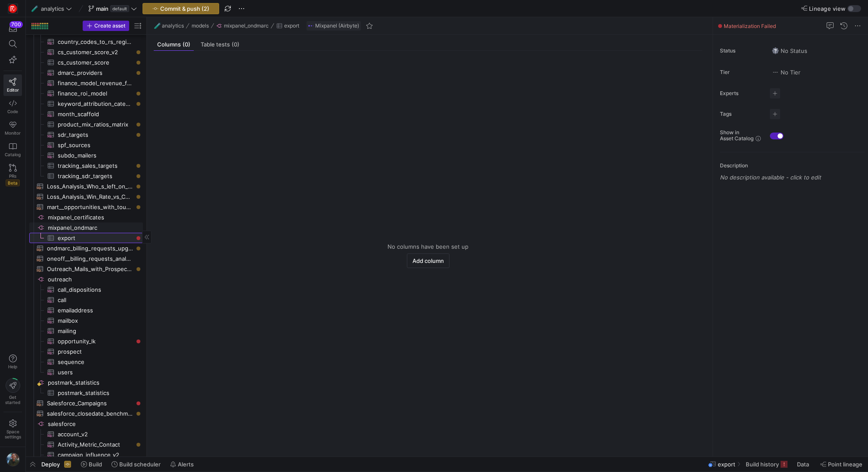 The image size is (868, 472). Describe the element at coordinates (86, 413) in the screenshot. I see `a: salesforce_closedate_benchmark​​​​​​​​​​` at that location.